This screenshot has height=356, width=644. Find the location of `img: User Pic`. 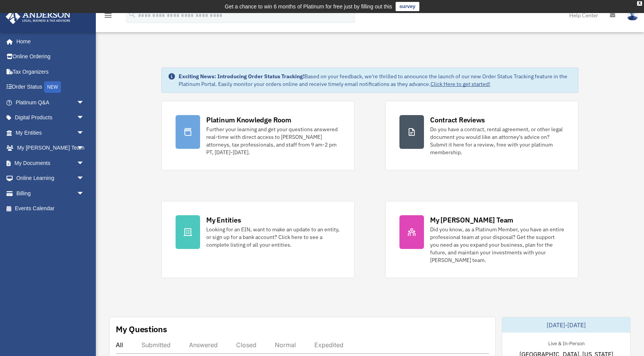

img: User Pic is located at coordinates (633, 15).